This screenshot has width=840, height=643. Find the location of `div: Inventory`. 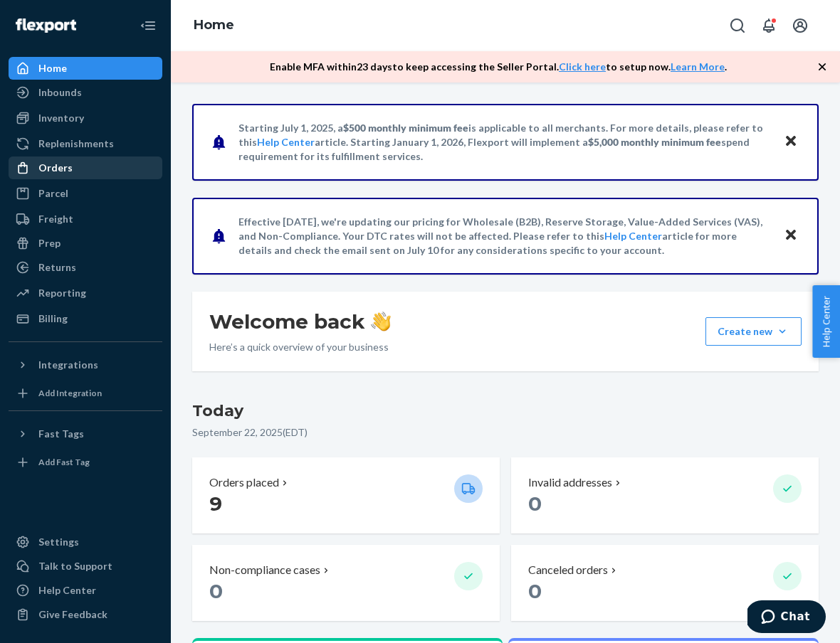

div: Inventory is located at coordinates (61, 118).